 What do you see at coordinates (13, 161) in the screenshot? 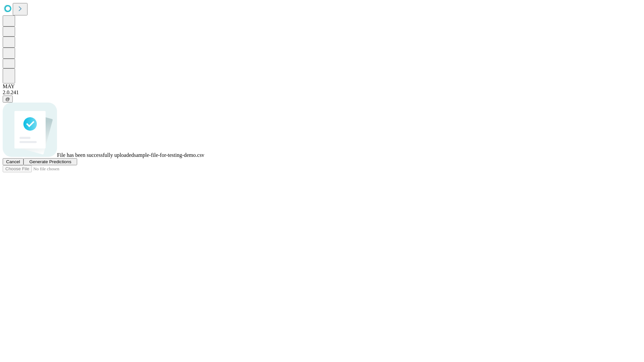
I see `span: Cancel` at bounding box center [13, 161].